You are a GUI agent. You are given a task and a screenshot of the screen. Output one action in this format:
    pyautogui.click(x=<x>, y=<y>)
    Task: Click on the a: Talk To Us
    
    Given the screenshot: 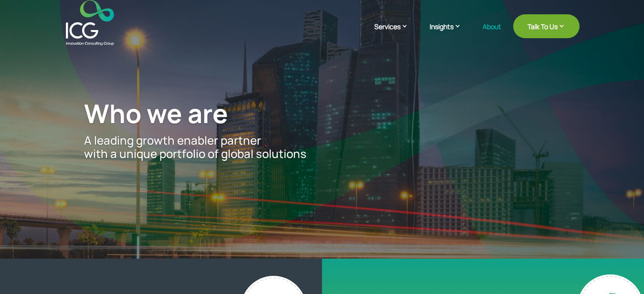 What is the action you would take?
    pyautogui.click(x=547, y=26)
    